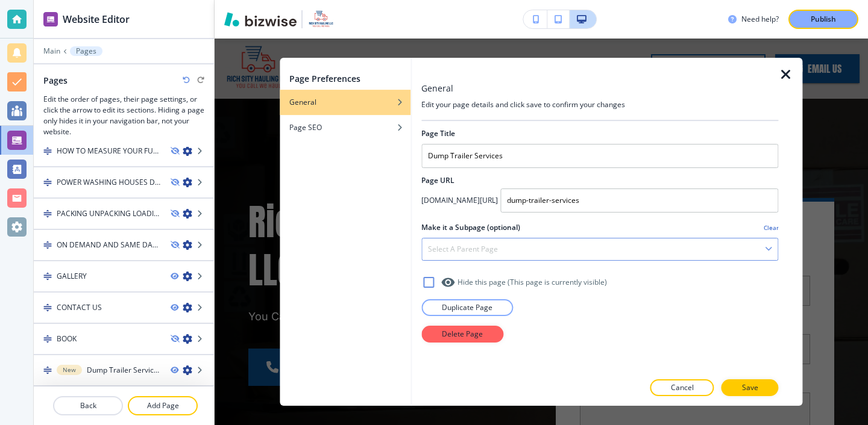  I want to click on button: Duplicate Page, so click(467, 308).